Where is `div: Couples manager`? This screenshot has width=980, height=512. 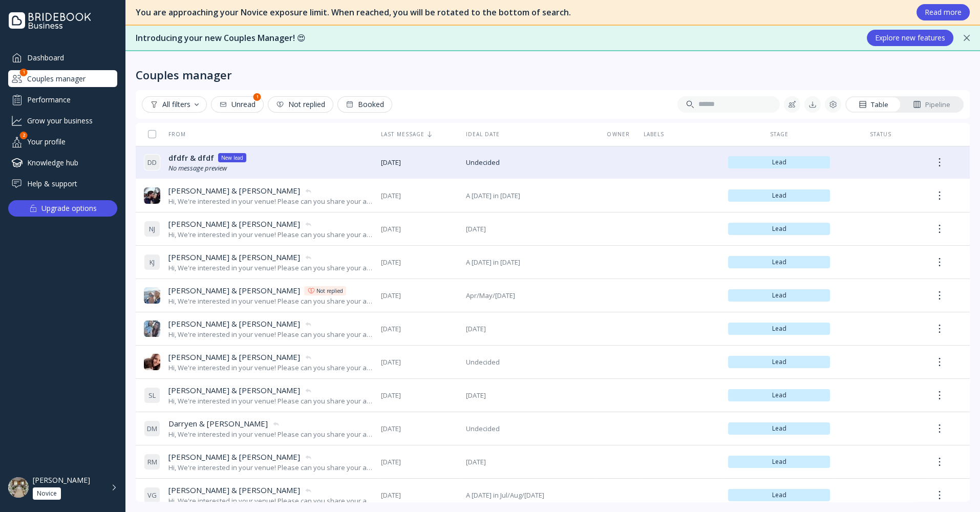
div: Couples manager is located at coordinates (184, 75).